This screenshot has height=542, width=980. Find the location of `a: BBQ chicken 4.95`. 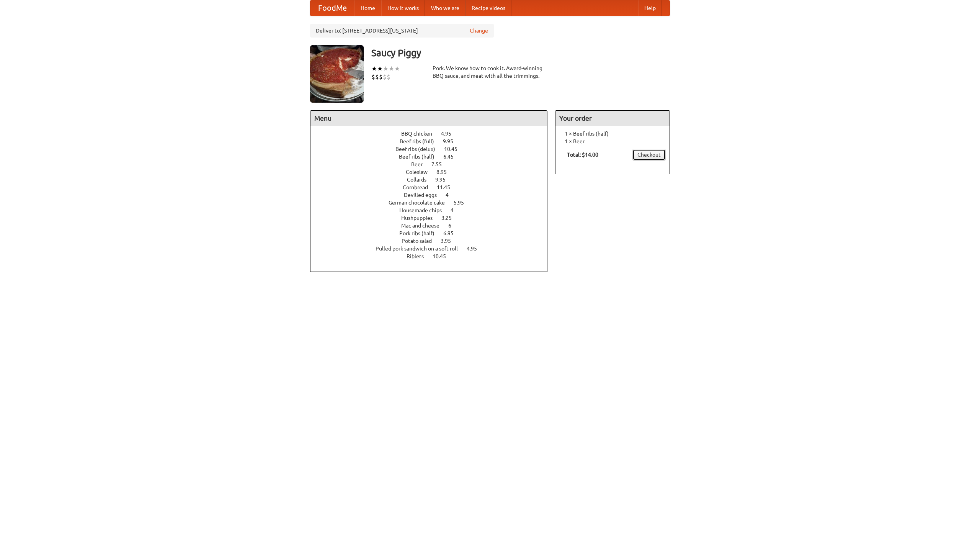

a: BBQ chicken 4.95 is located at coordinates (434, 133).